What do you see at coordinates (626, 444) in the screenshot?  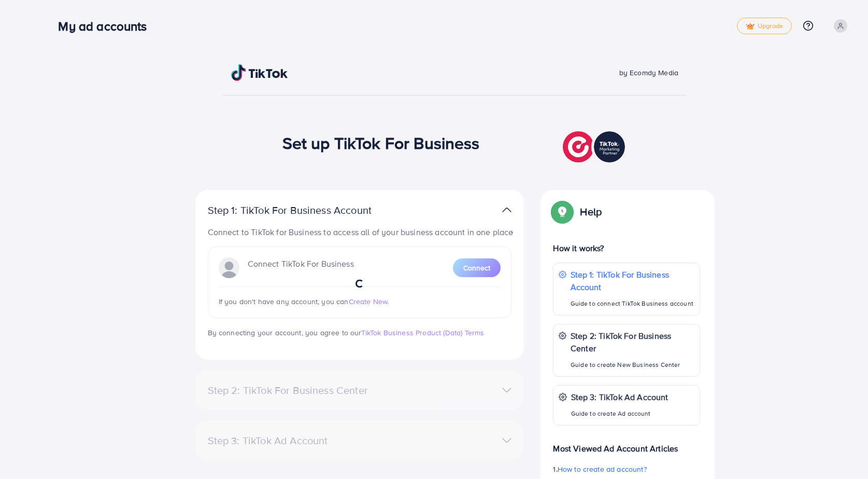 I see `p: Most Viewed Ad Account Articles` at bounding box center [626, 444].